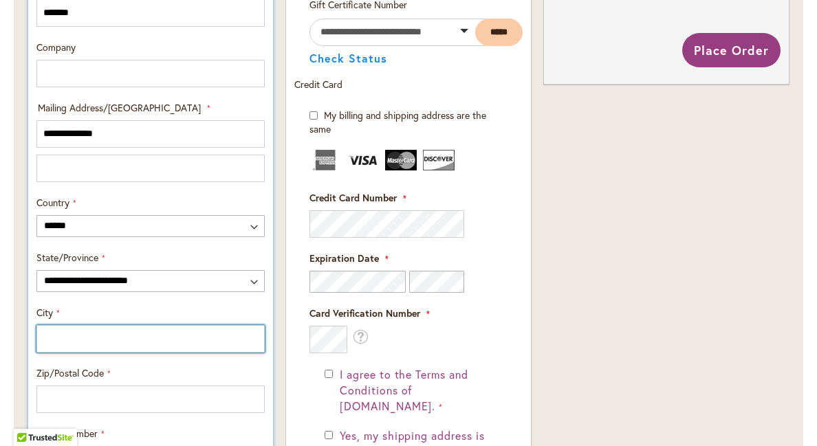  What do you see at coordinates (401, 160) in the screenshot?
I see `img: MasterCard` at bounding box center [401, 160].